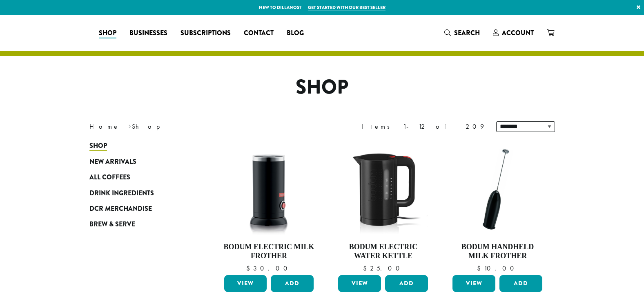  What do you see at coordinates (148, 33) in the screenshot?
I see `span: Businesses` at bounding box center [148, 33].